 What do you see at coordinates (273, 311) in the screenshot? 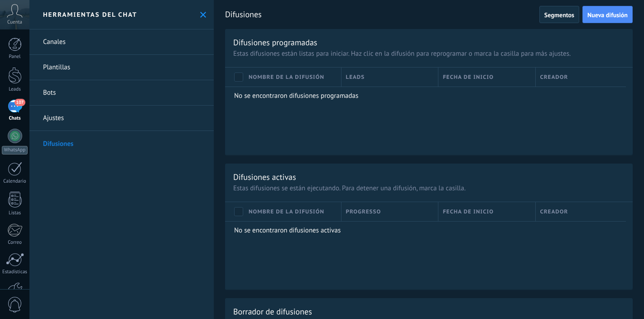
I see `div: Borrador de difusiones` at bounding box center [273, 311].